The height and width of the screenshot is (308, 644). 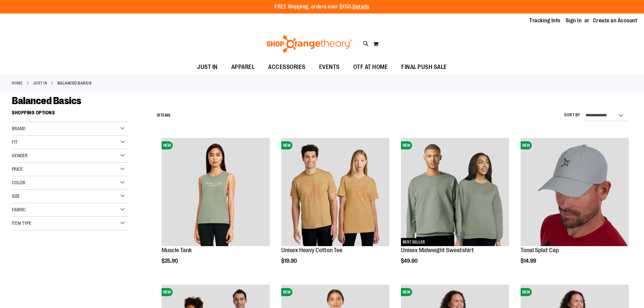 What do you see at coordinates (410, 261) in the screenshot?
I see `span: $49.90` at bounding box center [410, 261].